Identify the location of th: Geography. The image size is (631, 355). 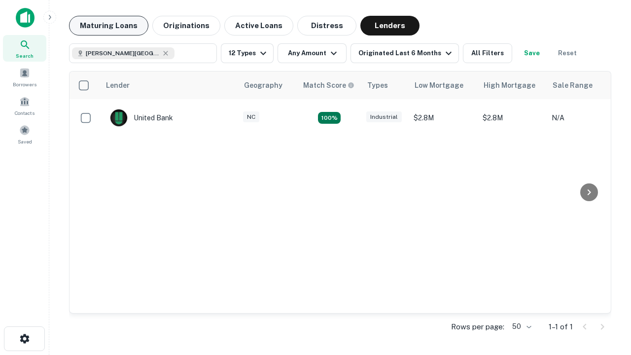
(268, 85).